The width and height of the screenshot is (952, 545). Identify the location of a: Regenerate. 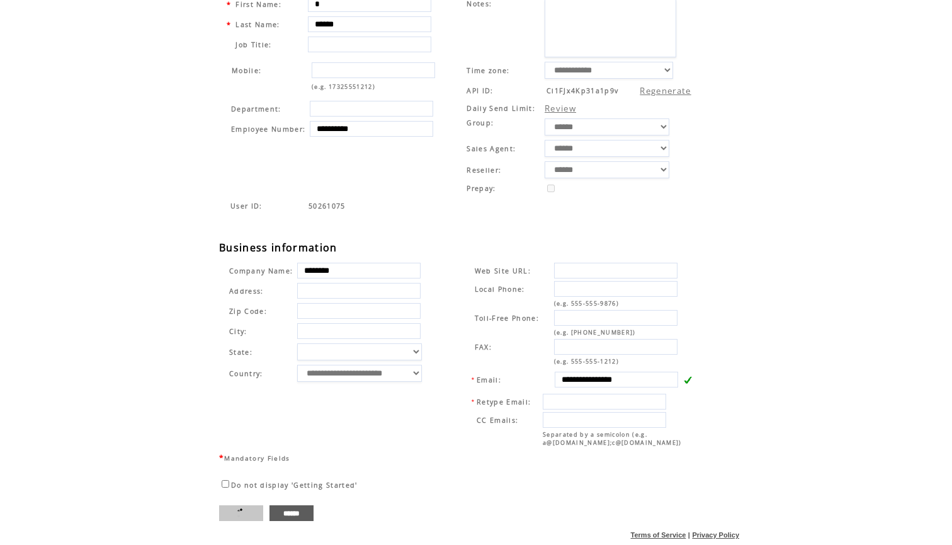
(665, 91).